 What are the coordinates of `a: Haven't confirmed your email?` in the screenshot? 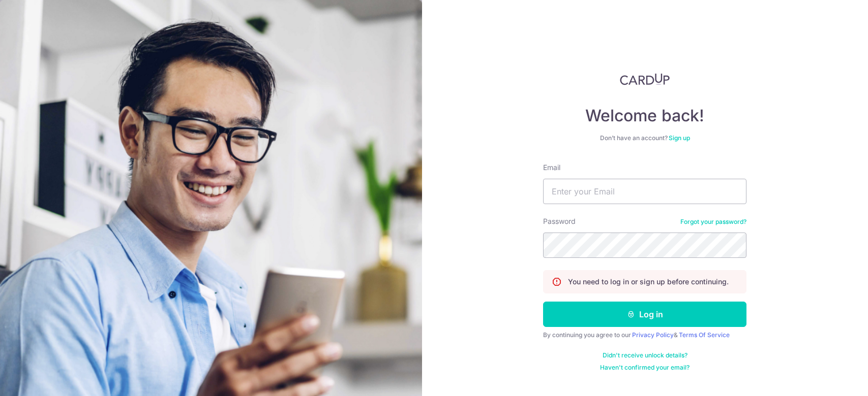 It's located at (645, 368).